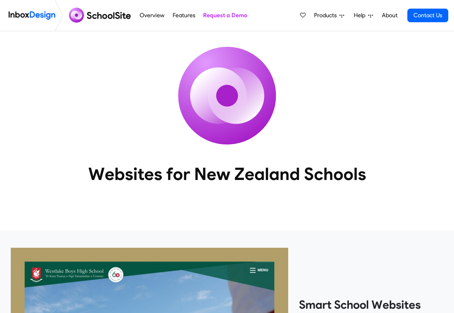  I want to click on span: Help, so click(361, 15).